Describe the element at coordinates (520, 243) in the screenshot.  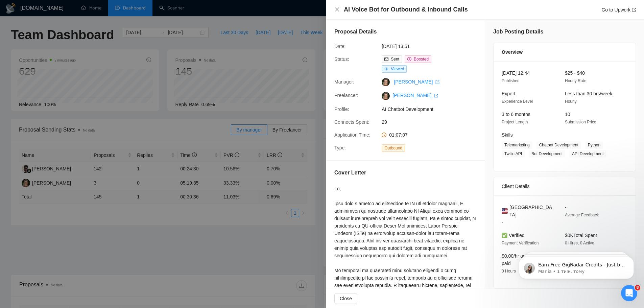
I see `span: Payment Verification` at that location.